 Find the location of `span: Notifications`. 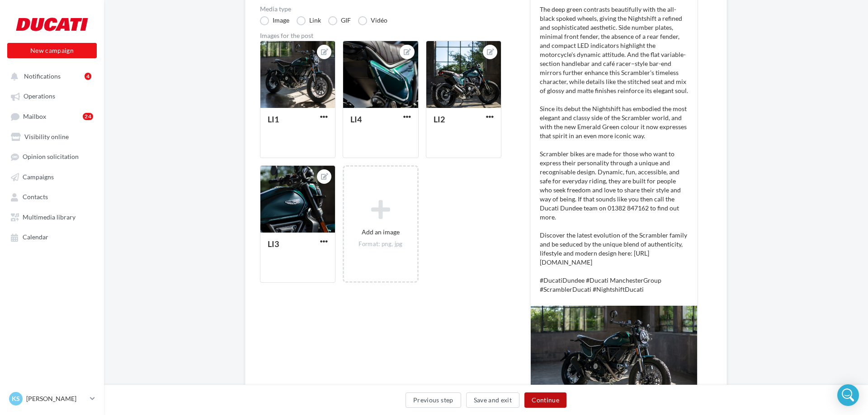

span: Notifications is located at coordinates (42, 76).